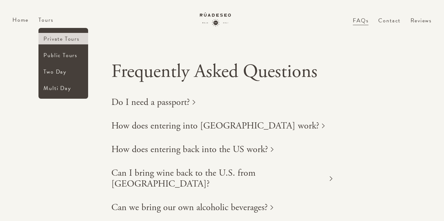 The width and height of the screenshot is (444, 221). What do you see at coordinates (46, 20) in the screenshot?
I see `a: Tours` at bounding box center [46, 20].